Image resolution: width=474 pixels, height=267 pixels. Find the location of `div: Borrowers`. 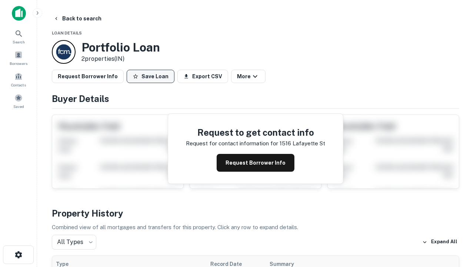

div: Borrowers is located at coordinates (19, 58).